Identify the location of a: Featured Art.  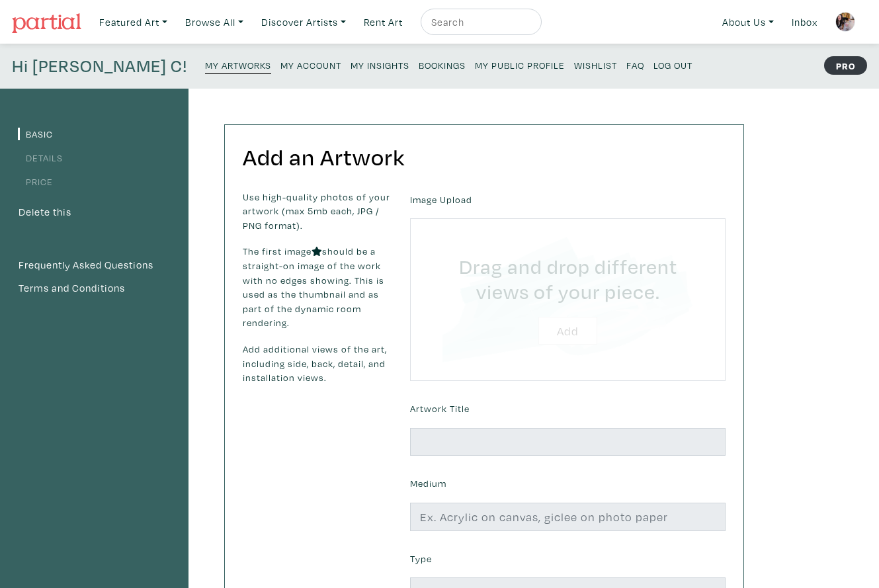
(133, 22).